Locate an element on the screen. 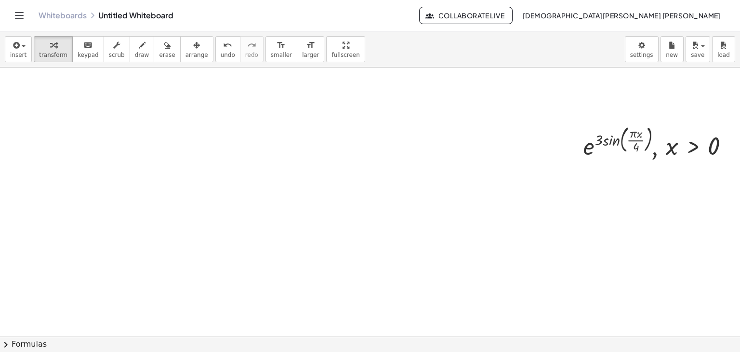 Image resolution: width=740 pixels, height=352 pixels. span: settings is located at coordinates (641, 55).